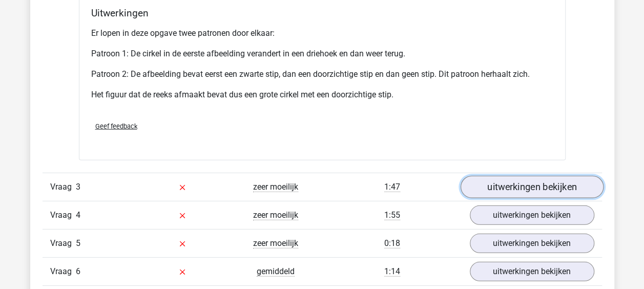 This screenshot has width=644, height=289. What do you see at coordinates (392, 243) in the screenshot?
I see `span: 0:18` at bounding box center [392, 243].